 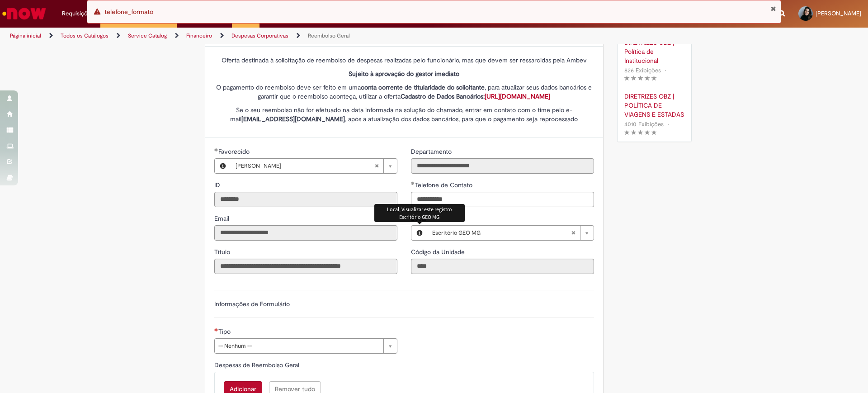 I want to click on a: DIRETRIZES OBZ | Política de Institucional, so click(x=654, y=52).